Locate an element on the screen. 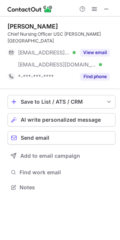 This screenshot has height=240, width=120. button: Add to email campaign is located at coordinates (61, 156).